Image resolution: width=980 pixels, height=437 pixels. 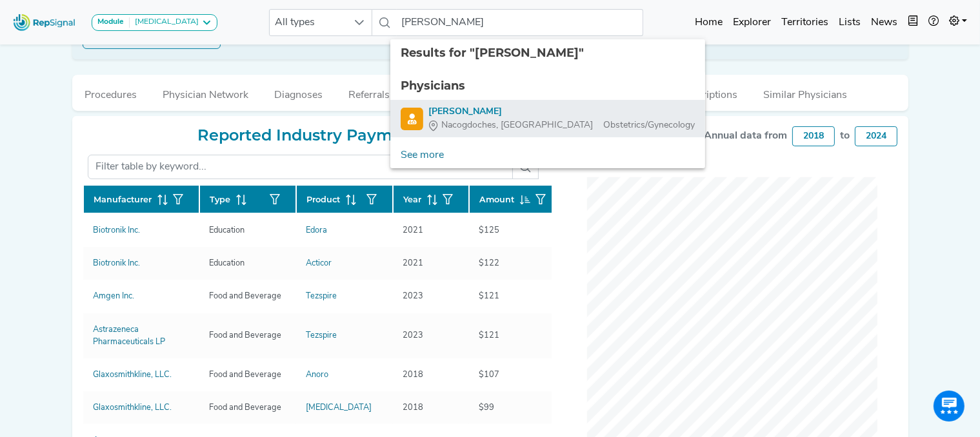 What do you see at coordinates (141, 296) in the screenshot?
I see `a: Amgen Inc.` at bounding box center [141, 296].